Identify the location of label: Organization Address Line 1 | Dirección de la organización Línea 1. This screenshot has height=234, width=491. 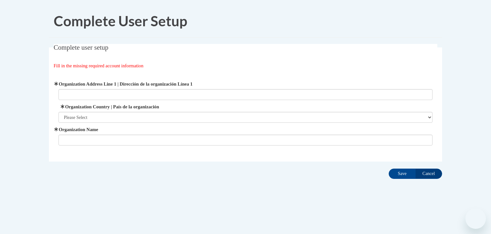
(246, 84).